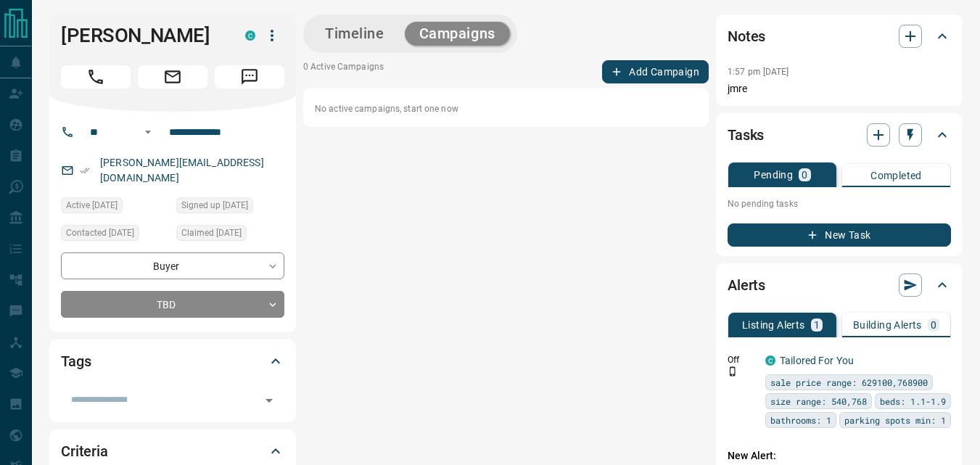 Image resolution: width=980 pixels, height=465 pixels. Describe the element at coordinates (801, 420) in the screenshot. I see `span: bathrooms: 1` at that location.